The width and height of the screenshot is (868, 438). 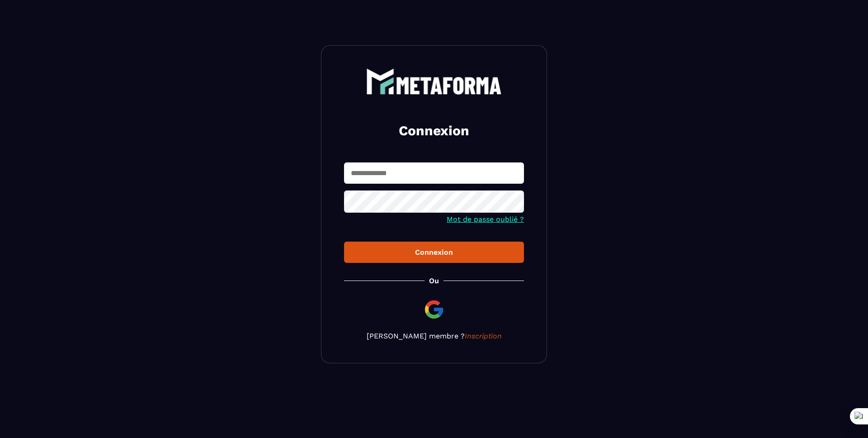 I want to click on button: Connexion, so click(x=434, y=252).